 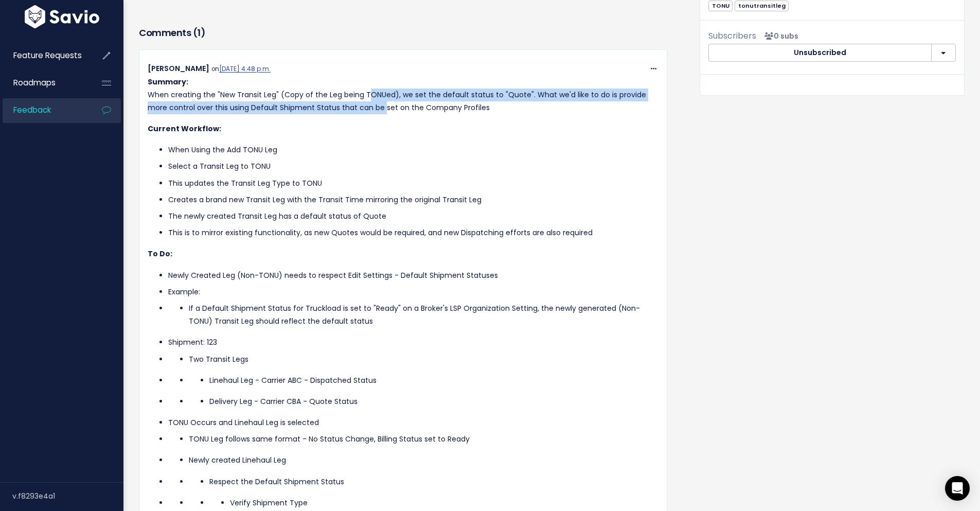 I want to click on p: Newly Created Leg (Non-TONU) needs to respect Edit Settings - Default Shipment Statuses, so click(x=413, y=276).